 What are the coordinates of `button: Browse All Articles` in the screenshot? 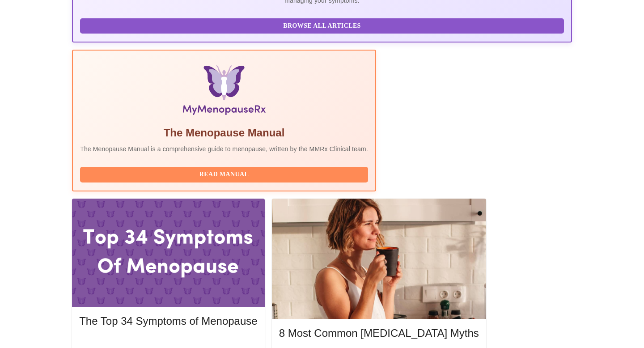 It's located at (322, 26).